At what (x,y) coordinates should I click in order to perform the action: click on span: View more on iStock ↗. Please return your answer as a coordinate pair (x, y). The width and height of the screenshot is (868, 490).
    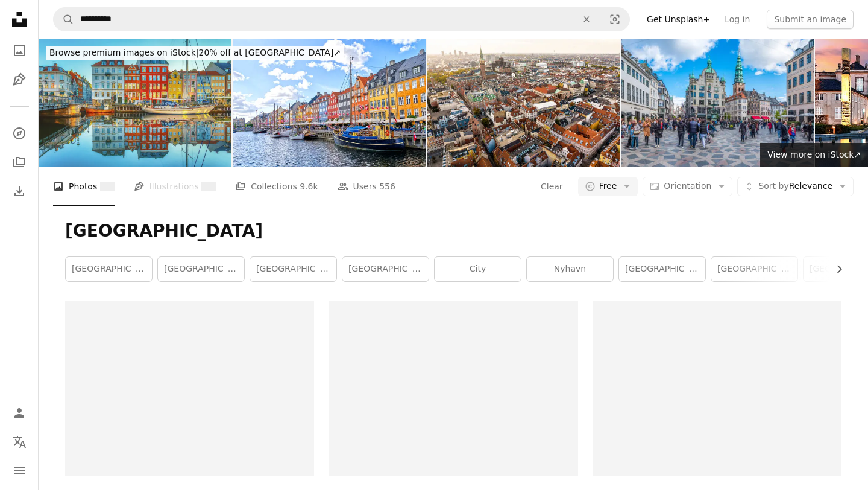
    Looking at the image, I should click on (814, 154).